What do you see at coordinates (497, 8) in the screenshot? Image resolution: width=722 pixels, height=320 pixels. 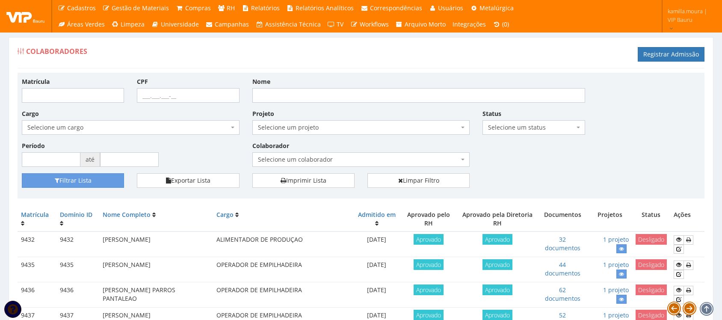 I see `span: Metalúrgica` at bounding box center [497, 8].